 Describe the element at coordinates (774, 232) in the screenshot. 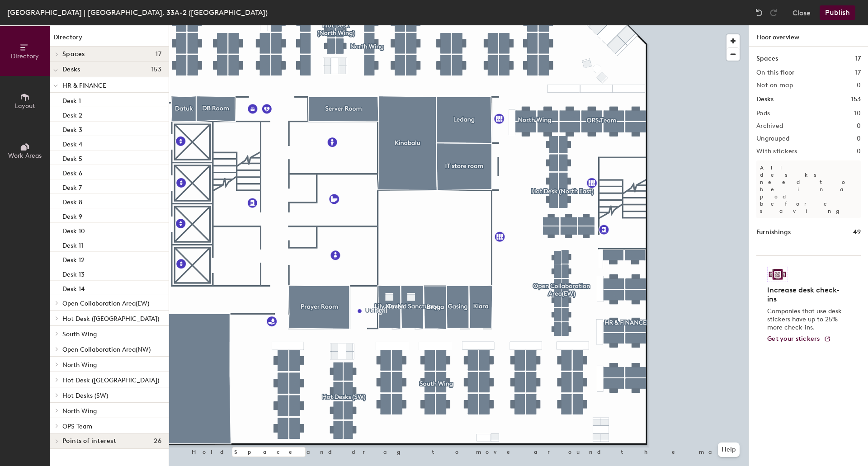

I see `h1: Furnishings` at that location.